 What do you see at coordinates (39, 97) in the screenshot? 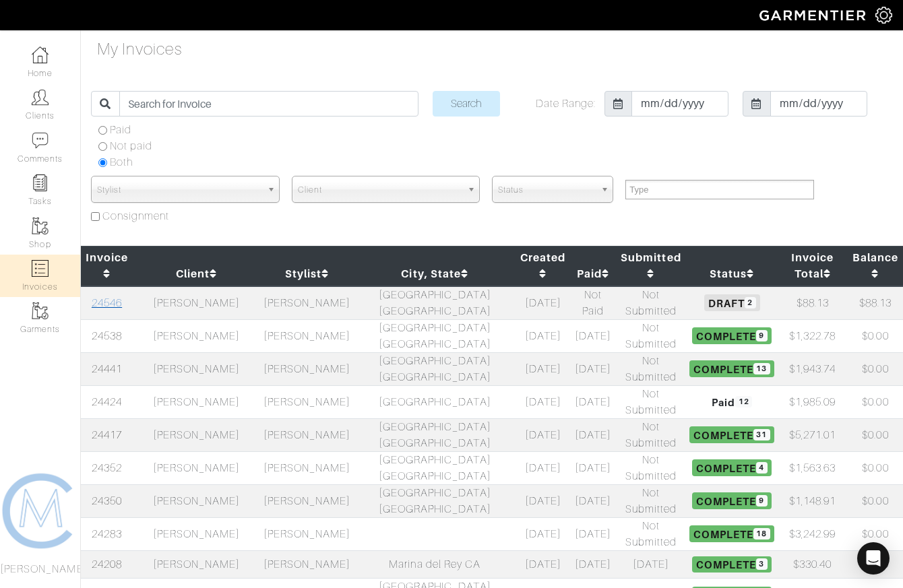
I see `img: clients-icon-6bae9207a08558b7cb47a8932f037763ab4055f8c8b6bfacd5dc20c3e0201464.png` at bounding box center [39, 97].